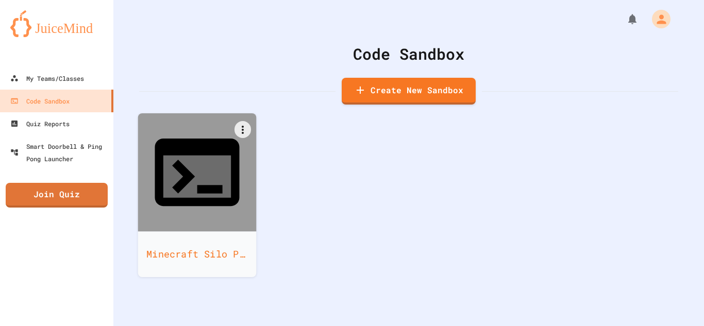 This screenshot has height=326, width=704. What do you see at coordinates (624, 19) in the screenshot?
I see `div: My Notifications` at bounding box center [624, 19].